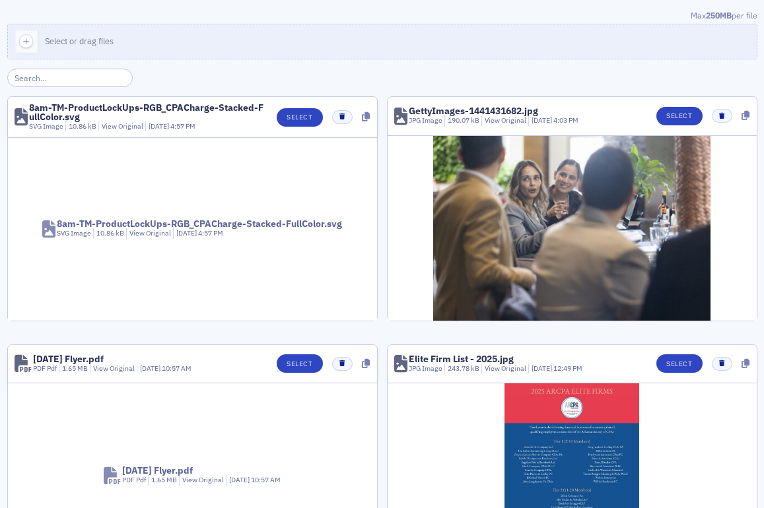 The height and width of the screenshot is (508, 764). I want to click on div: 190.07 kB, so click(461, 121).